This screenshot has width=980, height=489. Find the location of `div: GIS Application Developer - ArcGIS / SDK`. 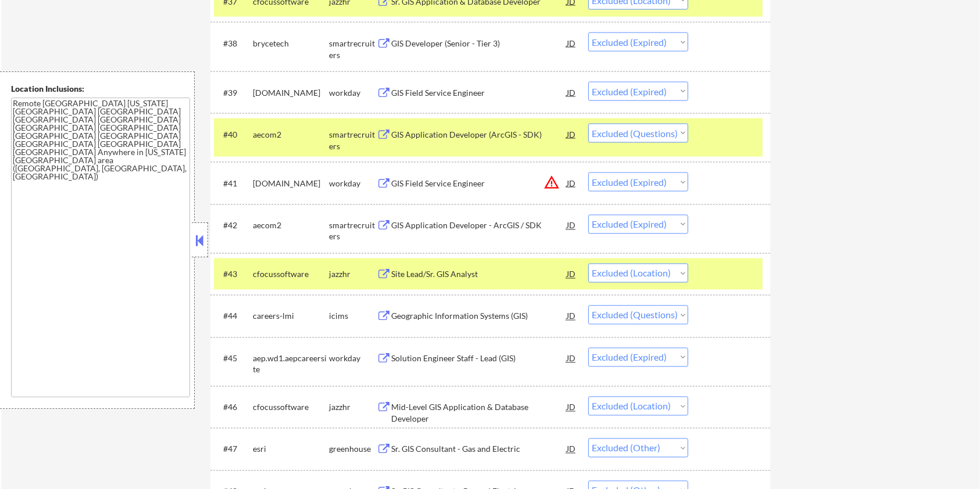

div: GIS Application Developer - ArcGIS / SDK is located at coordinates (479, 226).